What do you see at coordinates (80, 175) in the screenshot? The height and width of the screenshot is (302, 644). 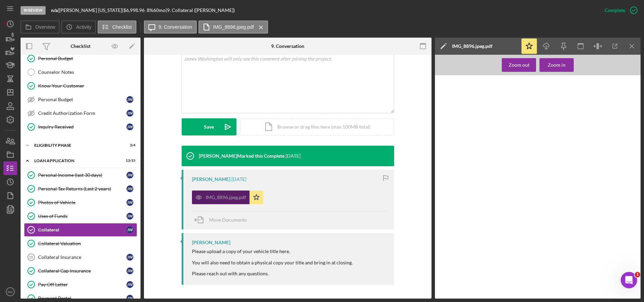 I see `a: Personal Income (last 30 days)JW` at bounding box center [80, 175].